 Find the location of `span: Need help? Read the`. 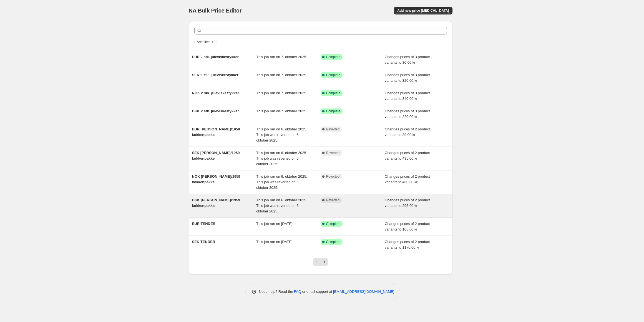

span: Need help? Read the is located at coordinates (277, 291).